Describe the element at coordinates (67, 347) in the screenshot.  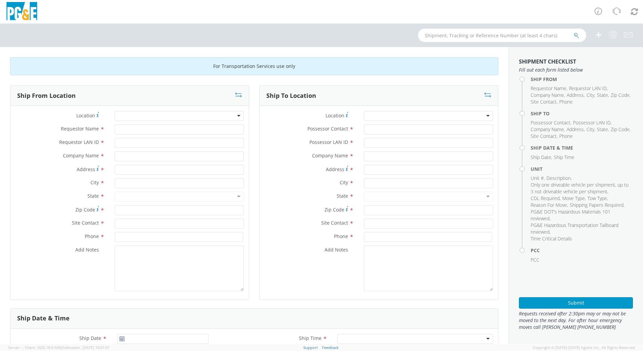
I see `span: Client: 2025.18.0-fd567a5` at that location.